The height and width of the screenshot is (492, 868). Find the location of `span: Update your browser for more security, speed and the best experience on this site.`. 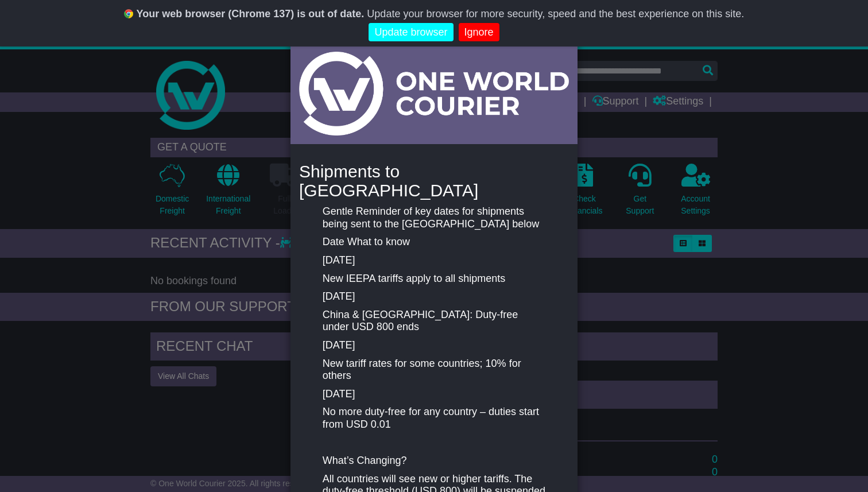

span: Update your browser for more security, speed and the best experience on this site. is located at coordinates (555, 14).